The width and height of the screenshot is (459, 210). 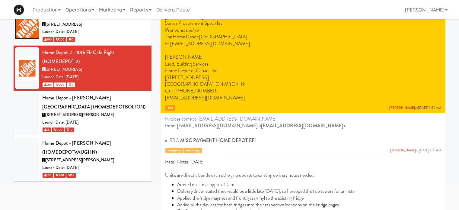 What do you see at coordinates (303, 30) in the screenshot?
I see `p: Pronouns: she/her` at bounding box center [303, 30].